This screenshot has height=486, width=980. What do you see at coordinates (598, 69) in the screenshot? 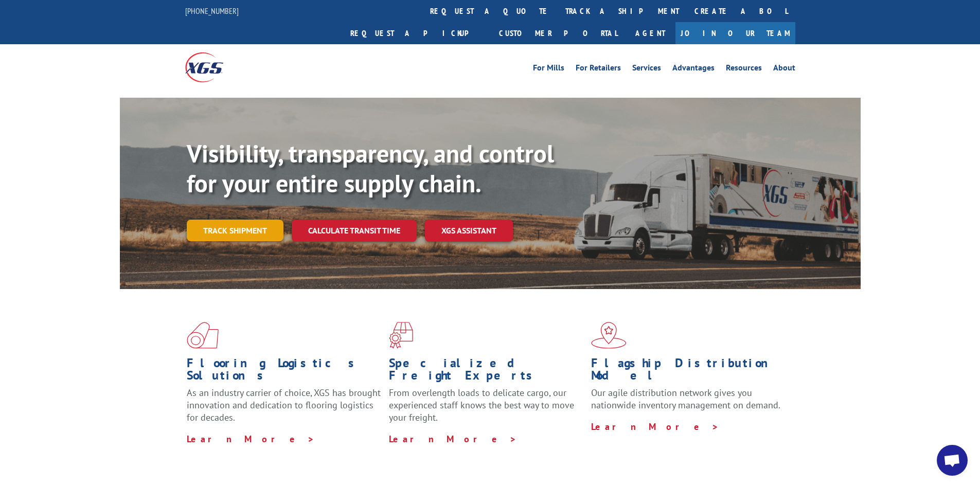
I see `a: For Retailers` at bounding box center [598, 69].